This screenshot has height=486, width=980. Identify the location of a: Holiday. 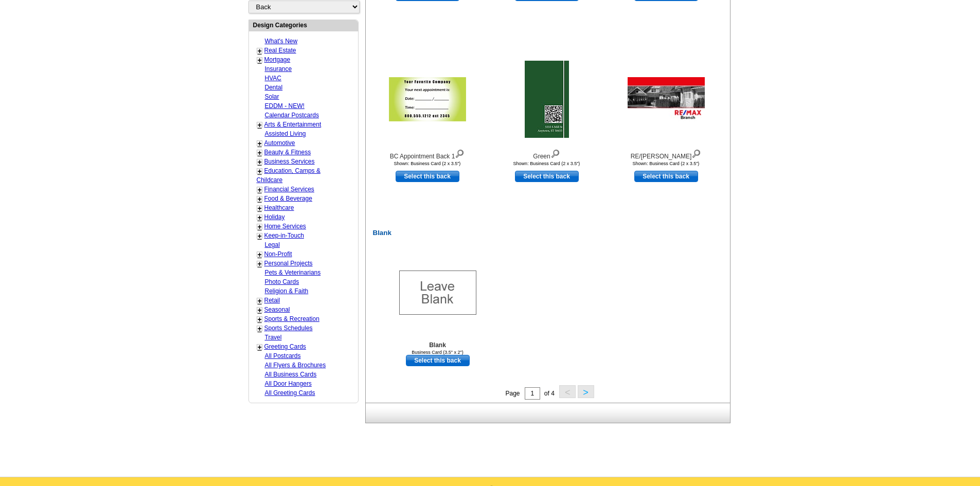
(274, 217).